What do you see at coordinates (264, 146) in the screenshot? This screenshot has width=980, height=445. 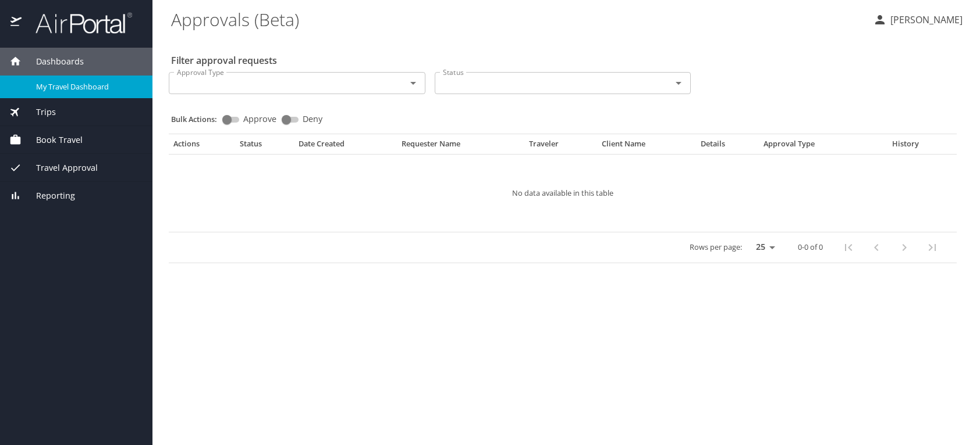 I see `th: Status` at bounding box center [264, 146].